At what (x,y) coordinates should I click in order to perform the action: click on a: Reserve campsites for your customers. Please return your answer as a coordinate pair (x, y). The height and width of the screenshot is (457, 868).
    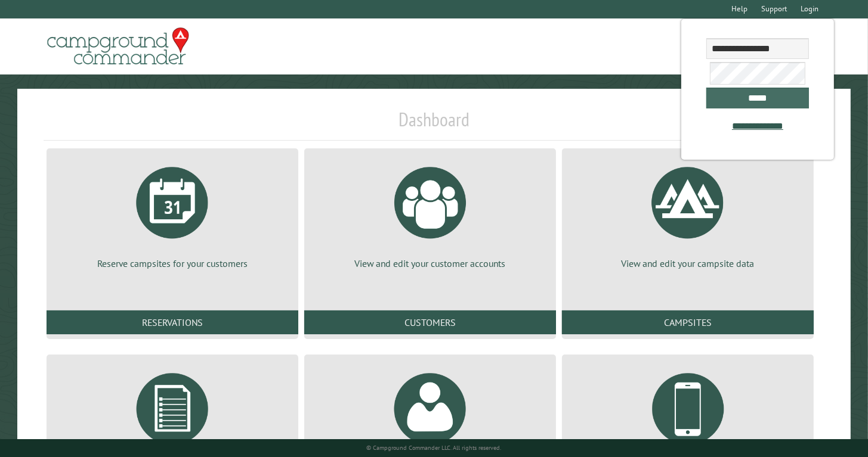
    Looking at the image, I should click on (172, 214).